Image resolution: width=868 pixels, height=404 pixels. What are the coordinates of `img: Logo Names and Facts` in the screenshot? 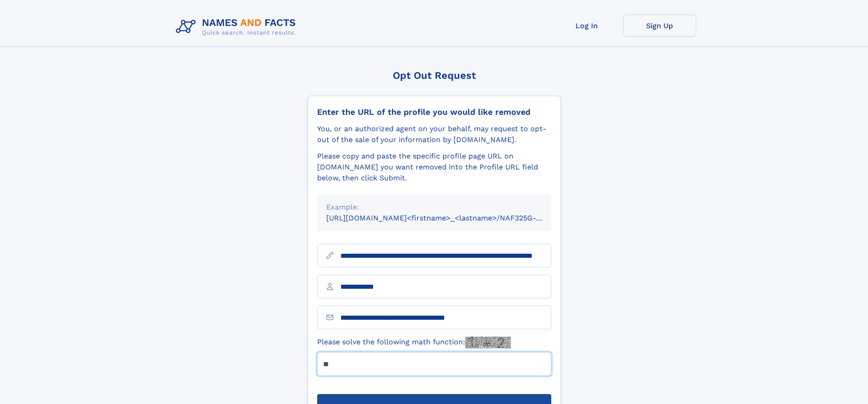 It's located at (237, 27).